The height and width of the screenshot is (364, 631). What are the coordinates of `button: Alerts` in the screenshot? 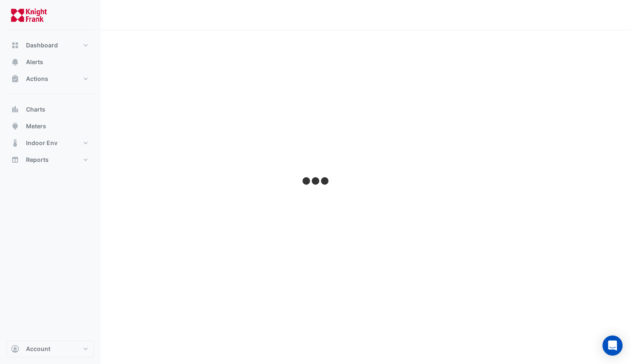 It's located at (50, 62).